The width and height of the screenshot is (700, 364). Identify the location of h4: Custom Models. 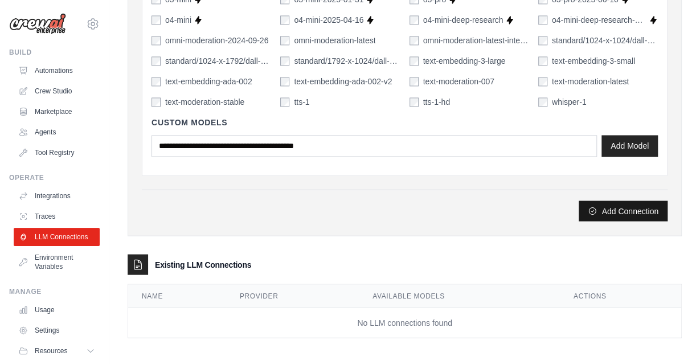
(404, 122).